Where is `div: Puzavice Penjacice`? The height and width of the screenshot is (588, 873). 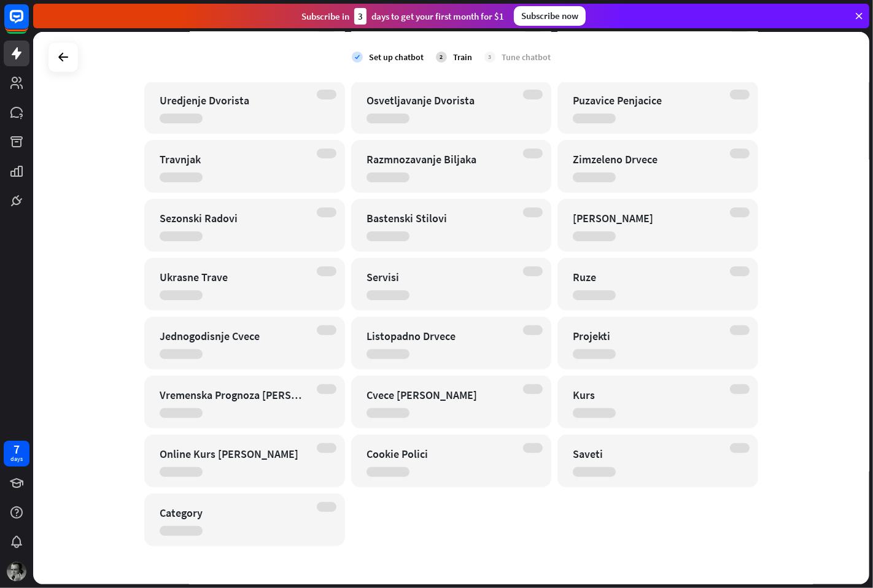
div: Puzavice Penjacice is located at coordinates (647, 100).